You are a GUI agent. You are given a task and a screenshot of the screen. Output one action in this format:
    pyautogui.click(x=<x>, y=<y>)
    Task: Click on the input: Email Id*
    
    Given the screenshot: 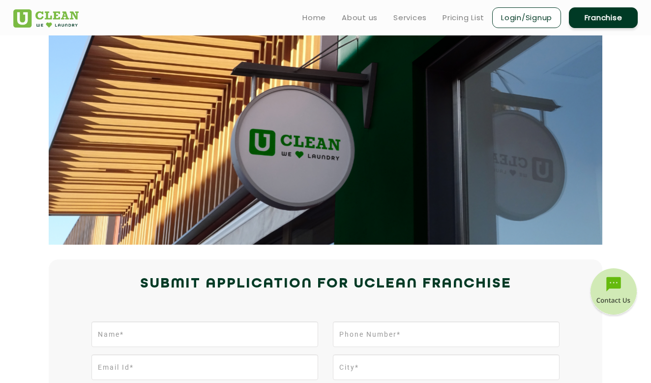 What is the action you would take?
    pyautogui.click(x=205, y=367)
    